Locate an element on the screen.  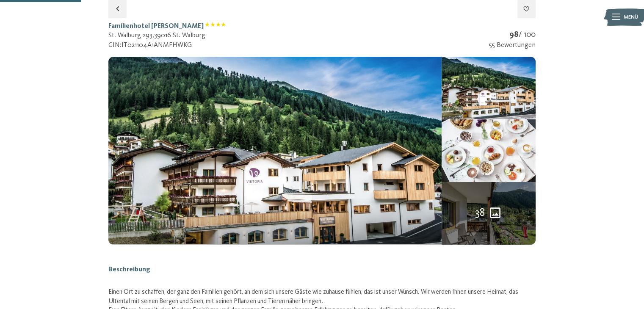
img: mss_renderimg.php is located at coordinates (489, 150).